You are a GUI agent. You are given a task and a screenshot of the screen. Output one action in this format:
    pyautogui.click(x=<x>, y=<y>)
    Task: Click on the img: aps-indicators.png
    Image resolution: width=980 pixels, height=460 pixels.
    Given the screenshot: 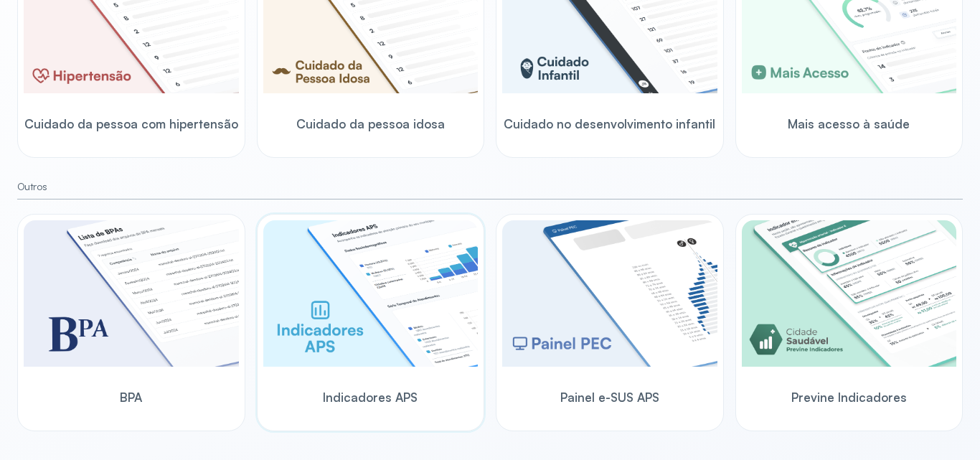 What is the action you would take?
    pyautogui.click(x=371, y=294)
    